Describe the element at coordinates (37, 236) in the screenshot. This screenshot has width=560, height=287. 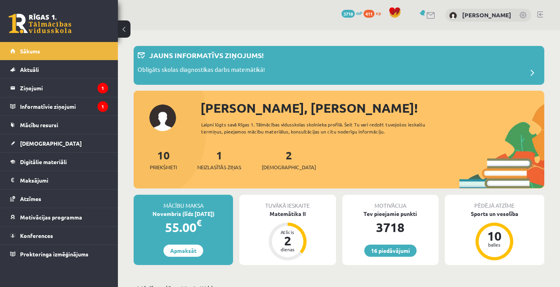
I see `span: Konferences` at that location.